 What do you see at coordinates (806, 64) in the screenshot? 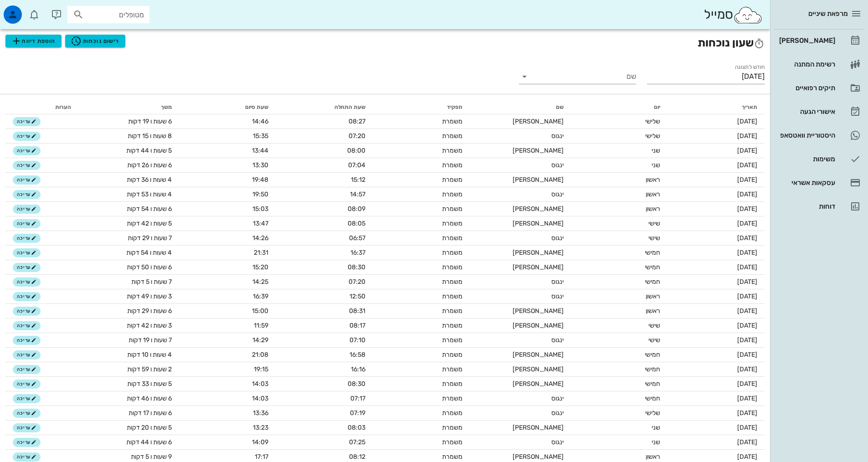
I see `div: רשימת המתנה` at bounding box center [806, 64].